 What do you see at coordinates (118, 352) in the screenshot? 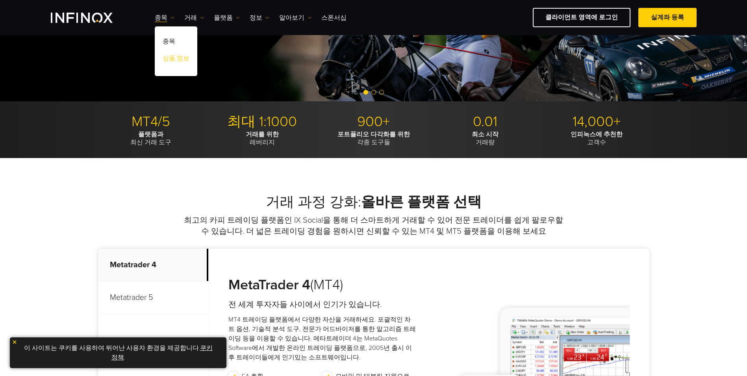
I see `p: 이 사이트는 쿠키를 사용하여 뛰어난 사용자 환경을 제공합니다. .` at bounding box center [118, 352].